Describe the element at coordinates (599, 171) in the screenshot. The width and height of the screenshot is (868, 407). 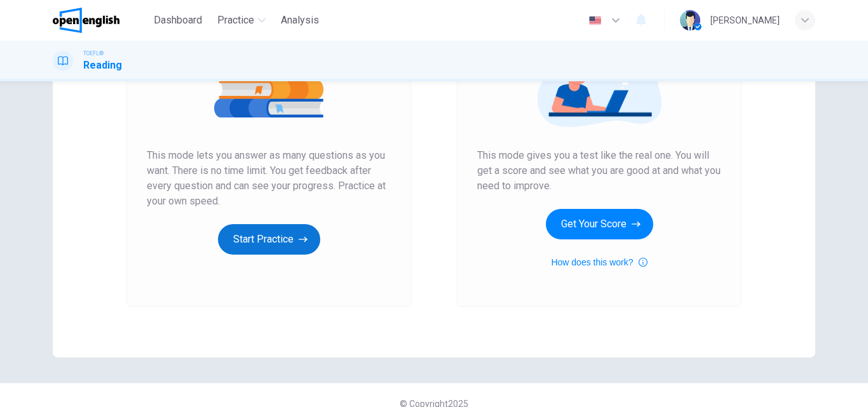
I see `span: This mode gives you a test like the real one. You will get a score and see what you are good at a...` at that location.